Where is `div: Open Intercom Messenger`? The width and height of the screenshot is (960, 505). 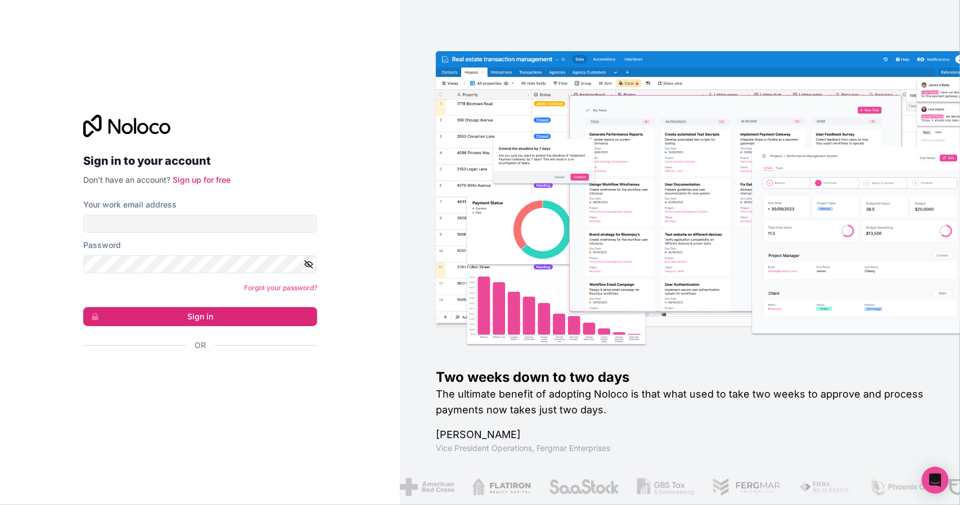 div: Open Intercom Messenger is located at coordinates (936, 480).